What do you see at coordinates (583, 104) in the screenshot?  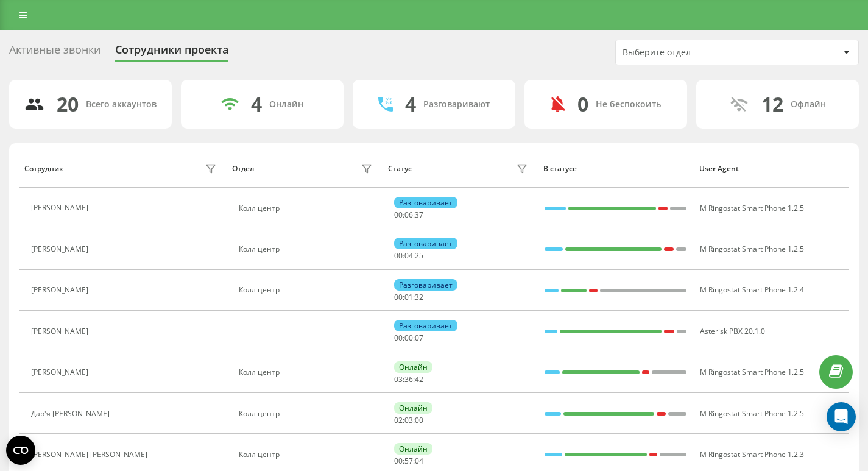 I see `div: 0` at bounding box center [583, 104].